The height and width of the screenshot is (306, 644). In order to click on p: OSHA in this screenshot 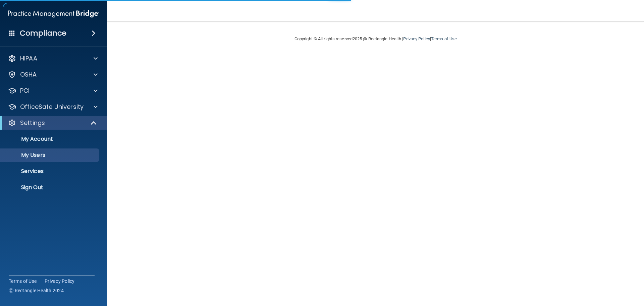, I will do `click(28, 75)`.